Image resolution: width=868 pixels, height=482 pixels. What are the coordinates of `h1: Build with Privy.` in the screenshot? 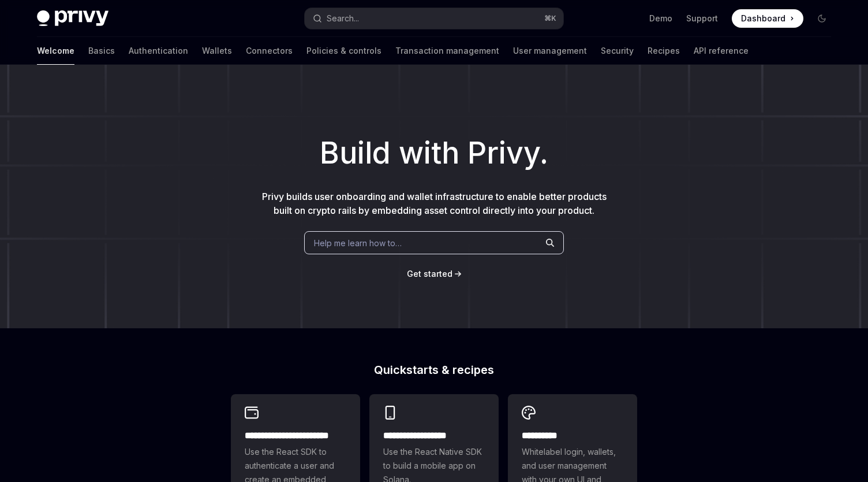 It's located at (434, 153).